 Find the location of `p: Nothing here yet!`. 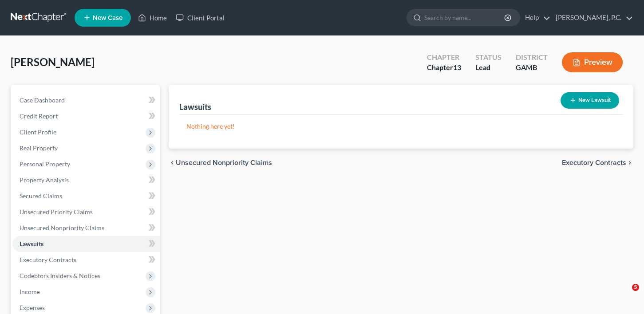

p: Nothing here yet! is located at coordinates (401, 126).